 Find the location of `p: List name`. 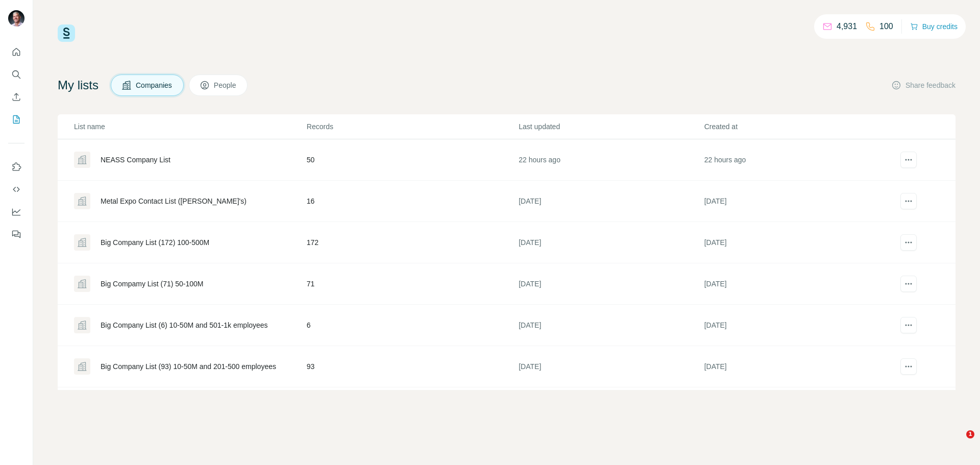

p: List name is located at coordinates (190, 127).